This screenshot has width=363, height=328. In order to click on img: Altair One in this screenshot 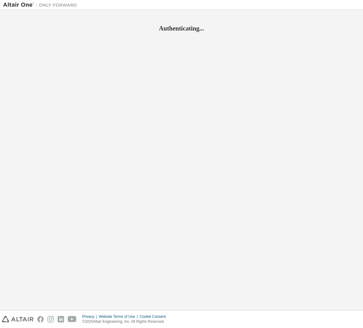, I will do `click(42, 5)`.